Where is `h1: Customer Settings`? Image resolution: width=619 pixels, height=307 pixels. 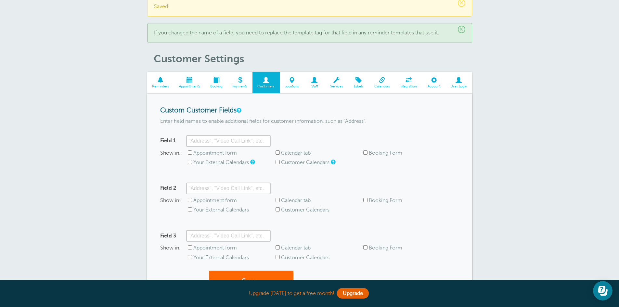 h1: Customer Settings is located at coordinates (313, 59).